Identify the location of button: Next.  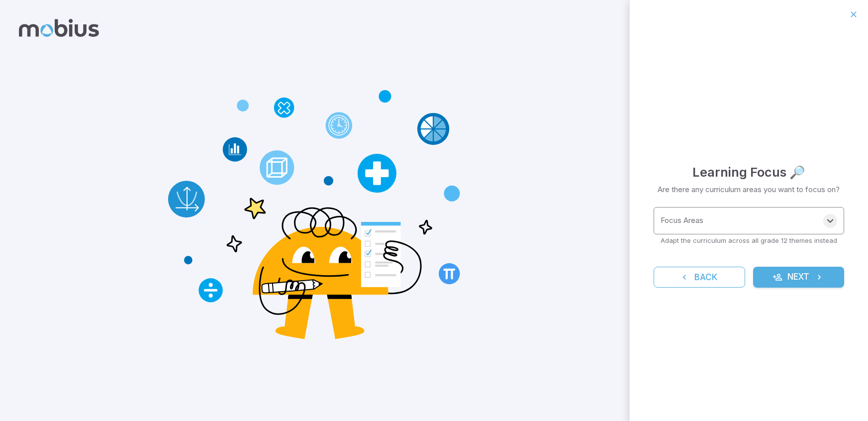
(799, 277).